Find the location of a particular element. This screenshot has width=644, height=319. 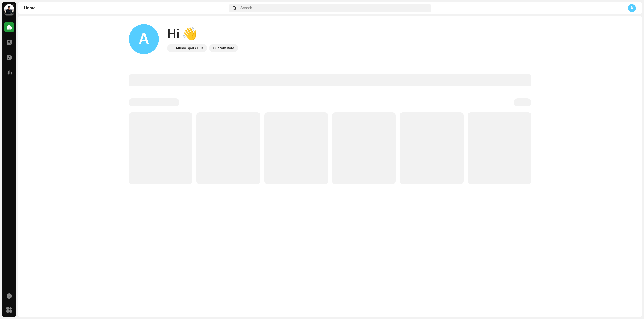

div: Hi 👋 is located at coordinates (202, 34).